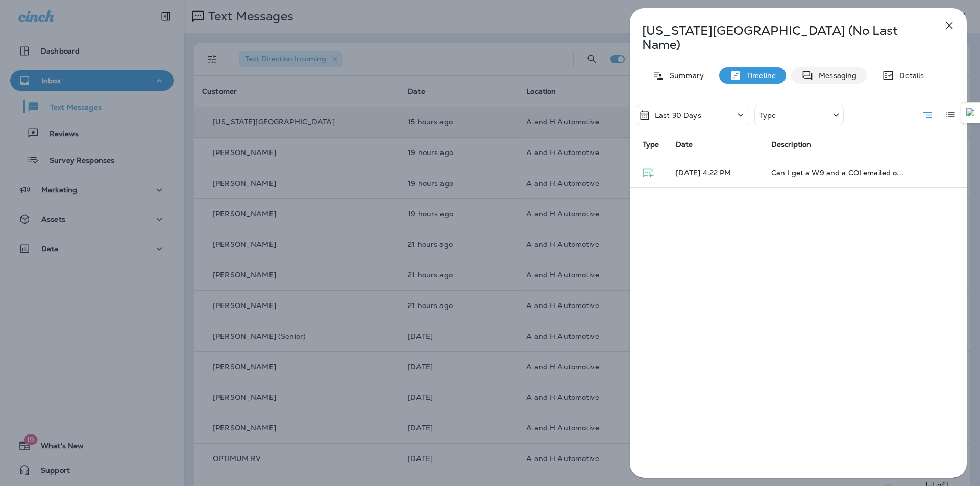 This screenshot has width=980, height=486. I want to click on p: Messaging, so click(835, 76).